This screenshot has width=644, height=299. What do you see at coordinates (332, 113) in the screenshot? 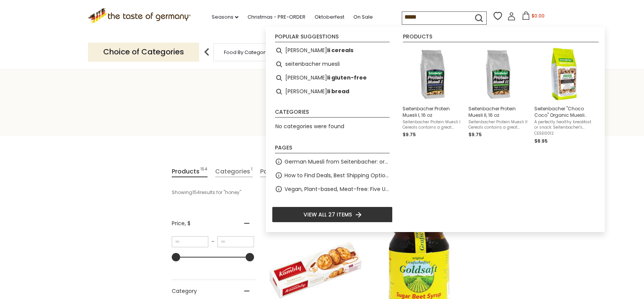
I see `li: Categories` at bounding box center [332, 113].